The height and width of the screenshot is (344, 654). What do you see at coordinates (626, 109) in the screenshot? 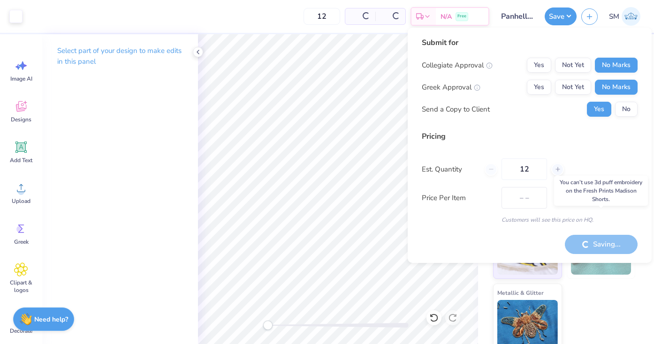
I see `button: No` at bounding box center [626, 109].